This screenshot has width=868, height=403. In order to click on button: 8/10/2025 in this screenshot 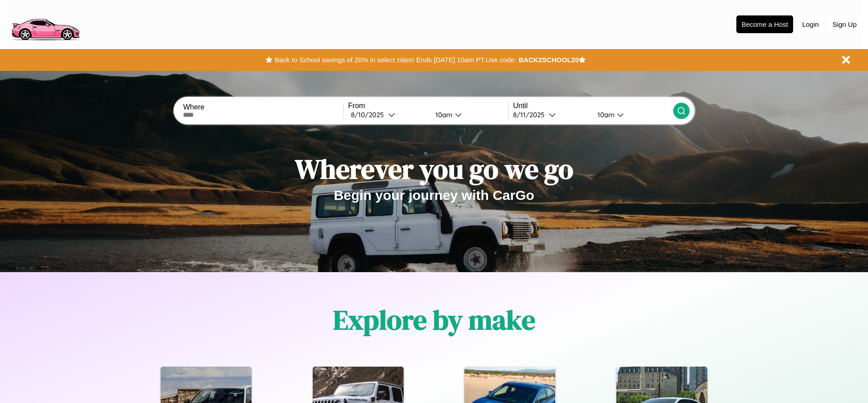, I will do `click(388, 114)`.